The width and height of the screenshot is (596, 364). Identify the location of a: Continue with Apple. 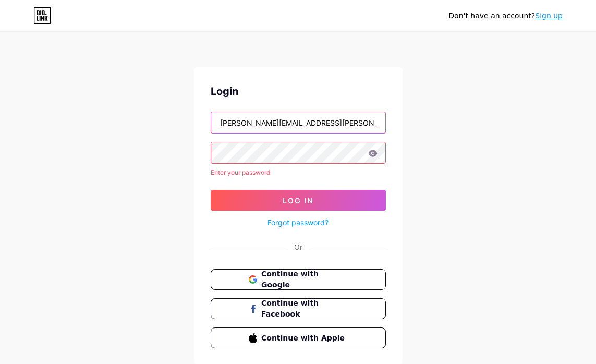
(299, 338).